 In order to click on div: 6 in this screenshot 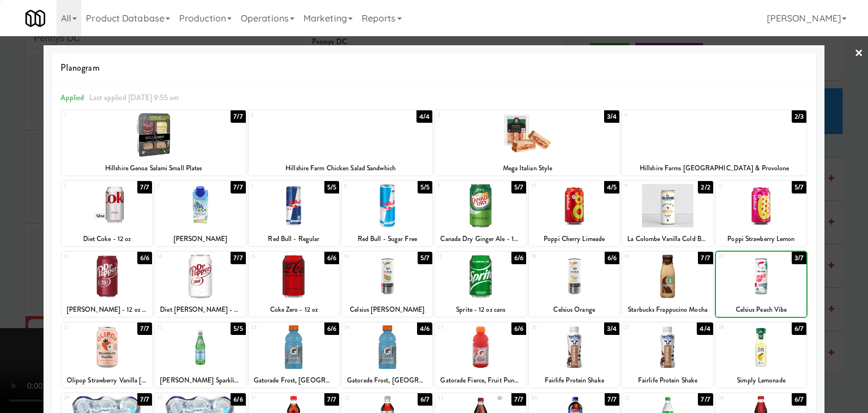, I will do `click(179, 186)`.